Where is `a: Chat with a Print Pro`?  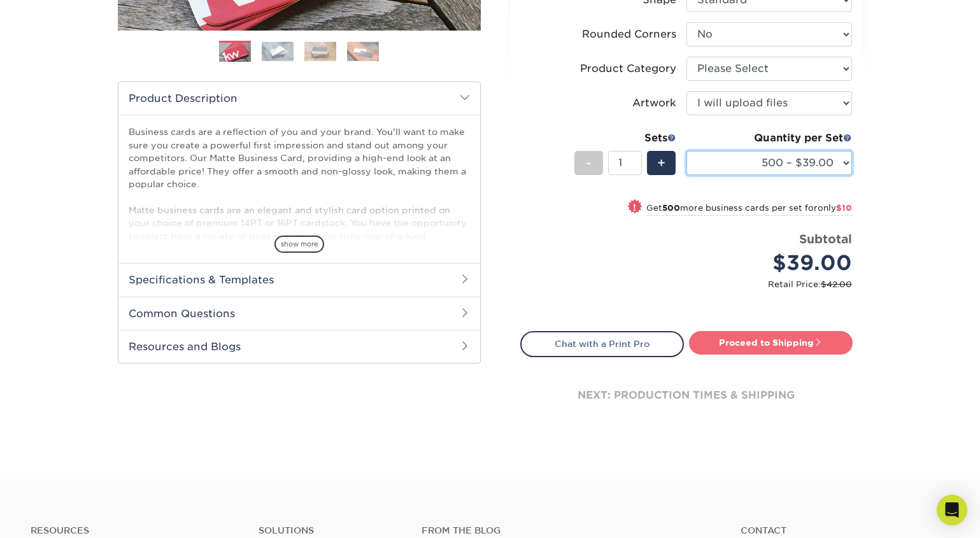 a: Chat with a Print Pro is located at coordinates (602, 344).